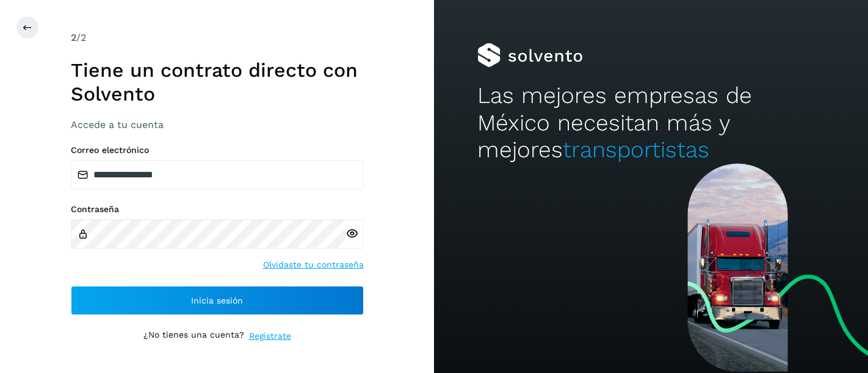 This screenshot has width=868, height=373. What do you see at coordinates (216, 301) in the screenshot?
I see `span: Inicia sesión` at bounding box center [216, 301].